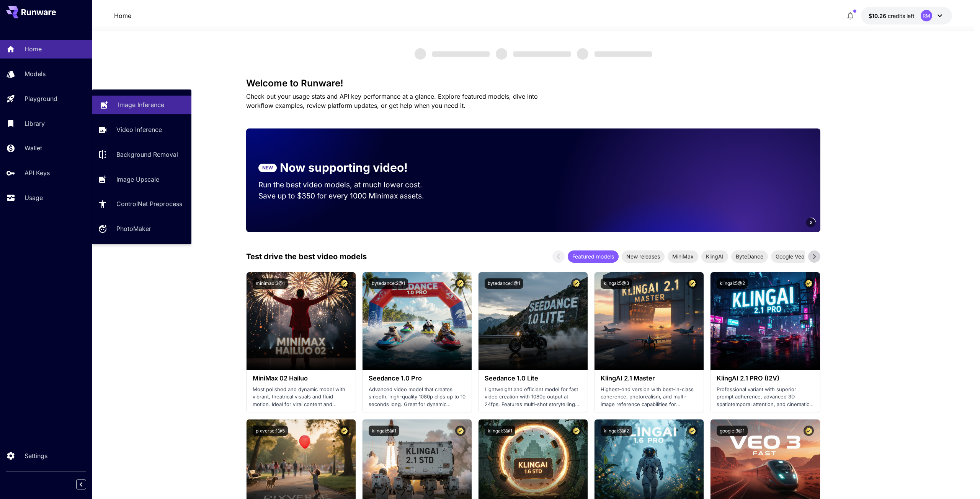 The image size is (980, 499). Describe the element at coordinates (926, 16) in the screenshot. I see `div: RM` at that location.